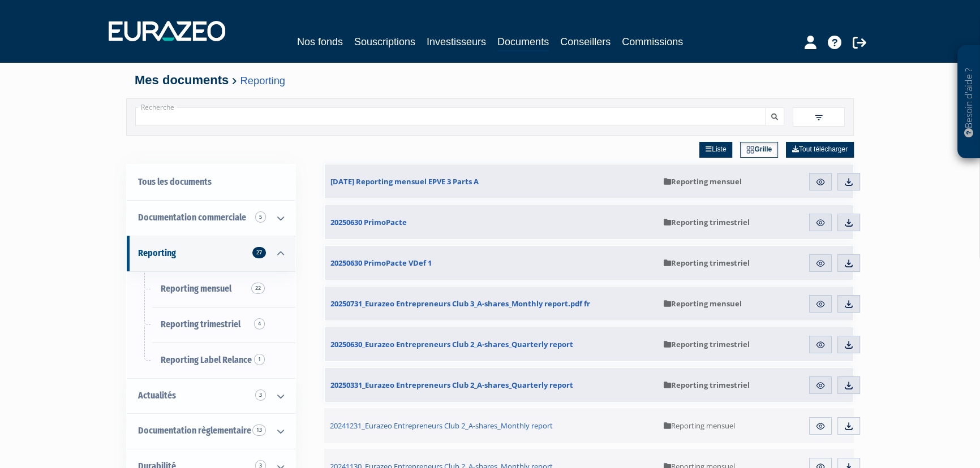 The width and height of the screenshot is (980, 468). What do you see at coordinates (820, 150) in the screenshot?
I see `a: Tout télécharger` at bounding box center [820, 150].